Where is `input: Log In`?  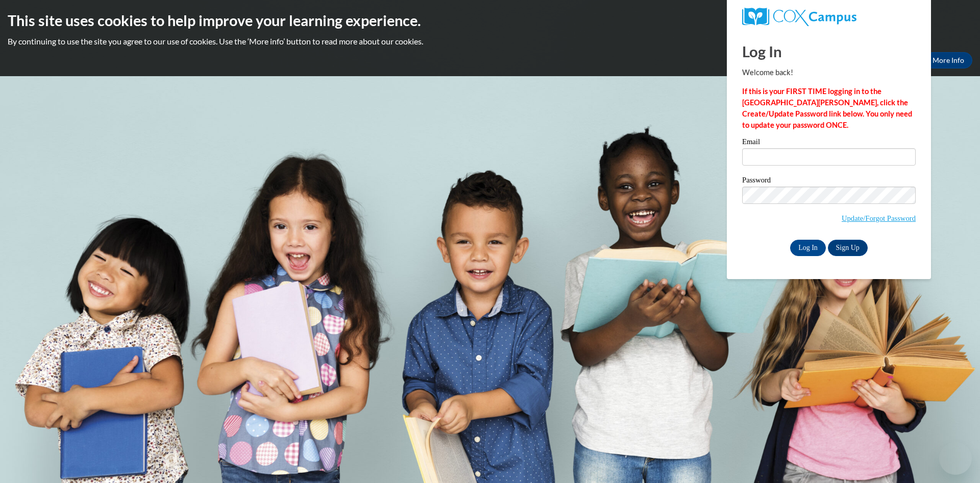
input: Log In is located at coordinates (808, 248).